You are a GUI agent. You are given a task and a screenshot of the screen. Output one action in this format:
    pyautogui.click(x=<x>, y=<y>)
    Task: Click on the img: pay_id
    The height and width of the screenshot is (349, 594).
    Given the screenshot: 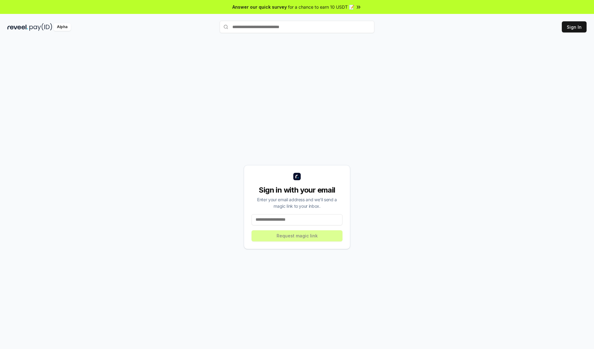 What is the action you would take?
    pyautogui.click(x=41, y=27)
    